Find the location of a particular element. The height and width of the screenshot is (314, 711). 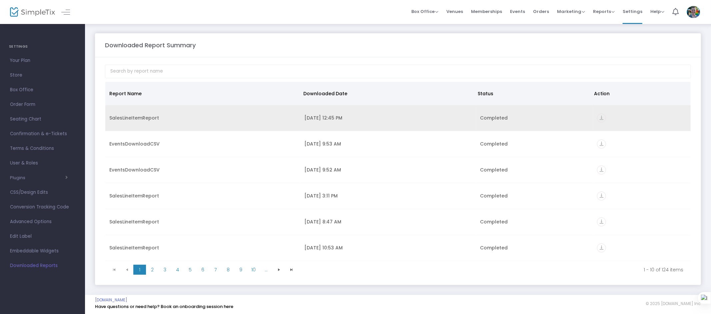

th: Action is located at coordinates (638, 94).